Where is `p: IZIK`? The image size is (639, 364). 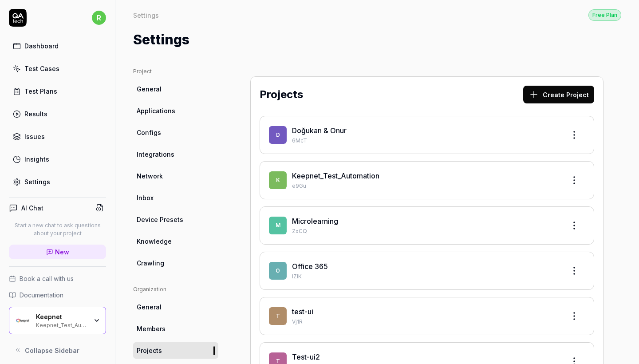
p: IZIK is located at coordinates (425, 277).